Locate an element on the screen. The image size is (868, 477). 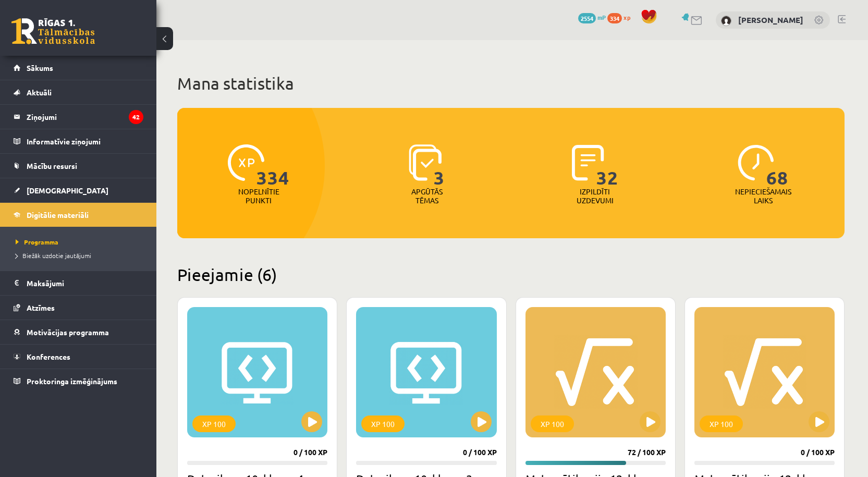
span: Konferences is located at coordinates (49, 356).